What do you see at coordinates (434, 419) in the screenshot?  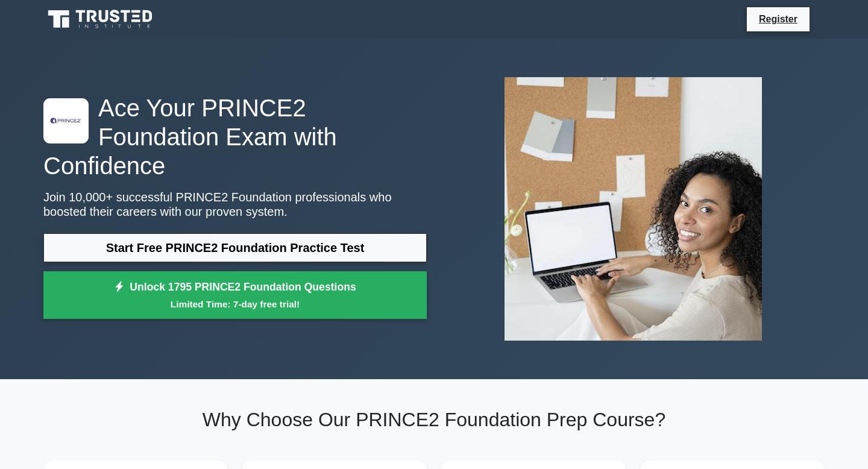 I see `h2: Why Choose Our PRINCE2 Foundation Prep Course?` at bounding box center [434, 419].